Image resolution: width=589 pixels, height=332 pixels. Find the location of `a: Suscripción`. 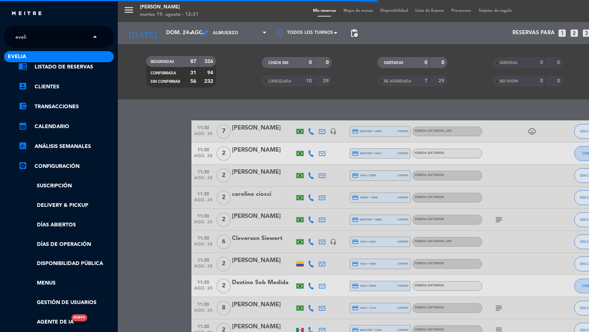

a: Suscripción is located at coordinates (66, 186).